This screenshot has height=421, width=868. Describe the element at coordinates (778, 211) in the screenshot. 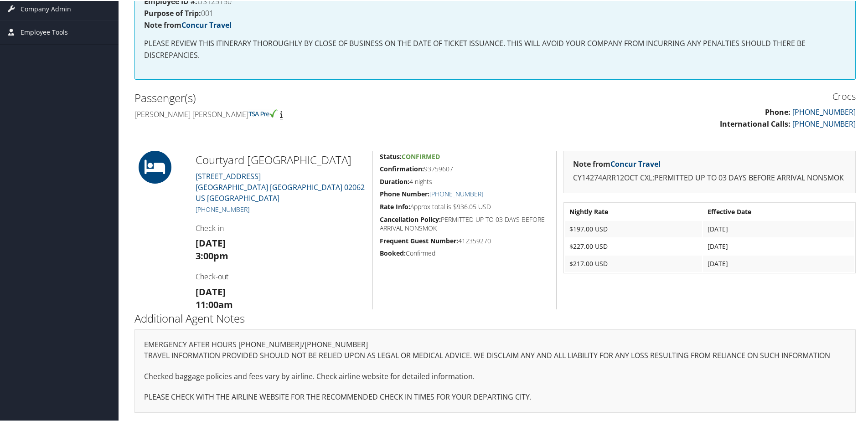

I see `th: Effective Date` at that location.